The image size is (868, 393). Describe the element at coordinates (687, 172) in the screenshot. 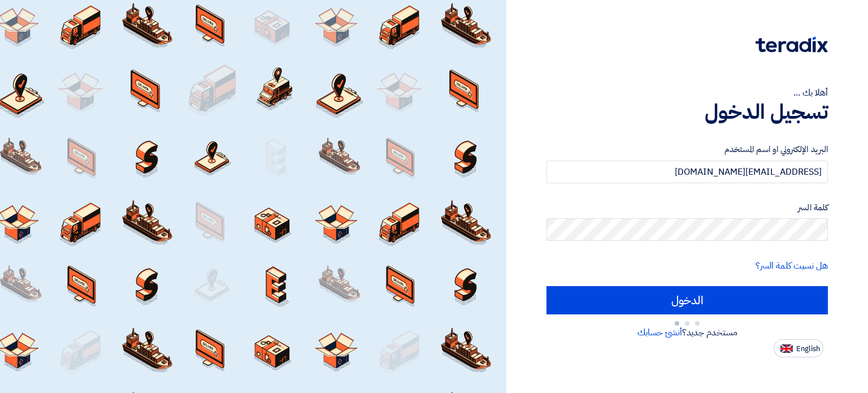

I see `input: أدخل بريد العمل الإلكتروني او اسم المستخدم الخاص بك ...` at that location.